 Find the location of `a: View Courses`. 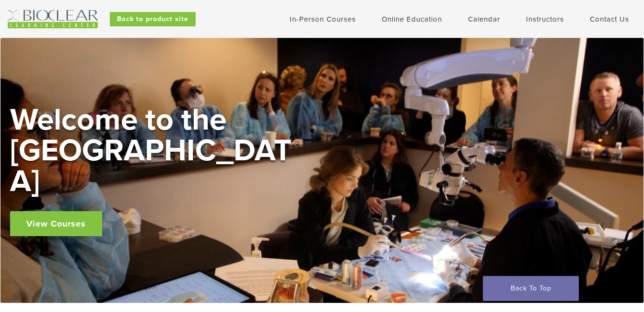

a: View Courses is located at coordinates (56, 223).